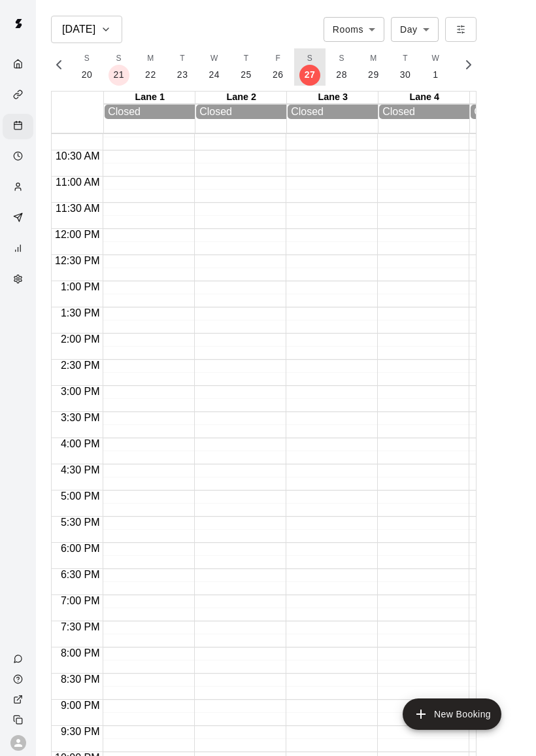 Image resolution: width=536 pixels, height=756 pixels. I want to click on span: 4:30 PM, so click(81, 469).